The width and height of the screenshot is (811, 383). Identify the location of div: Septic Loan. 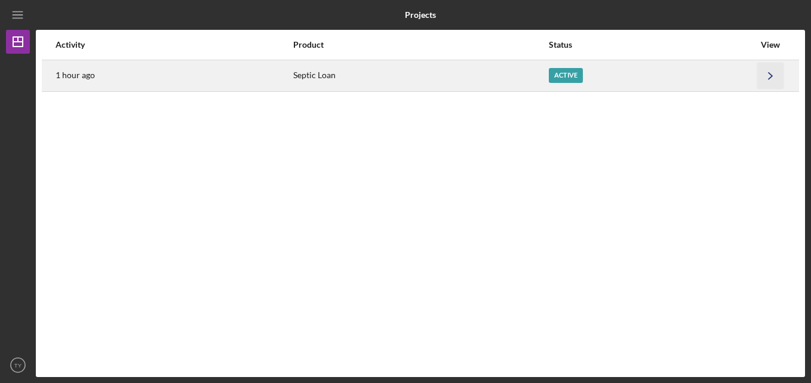
(420, 76).